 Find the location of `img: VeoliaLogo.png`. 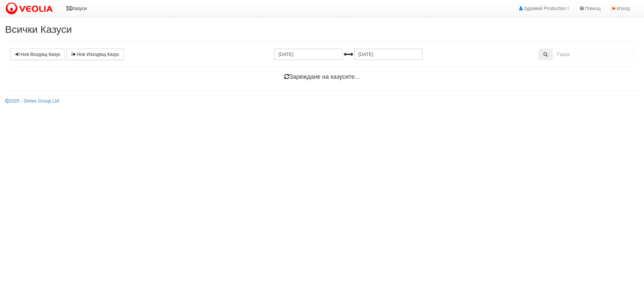

img: VeoliaLogo.png is located at coordinates (31, 9).